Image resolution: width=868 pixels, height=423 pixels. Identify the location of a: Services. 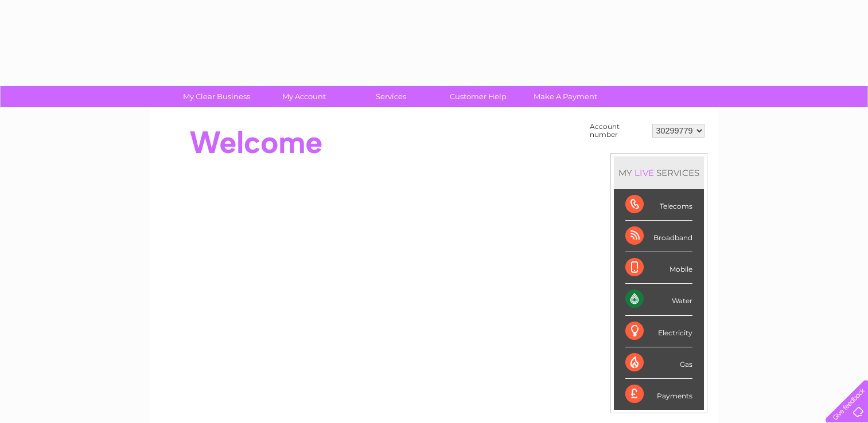
(391, 96).